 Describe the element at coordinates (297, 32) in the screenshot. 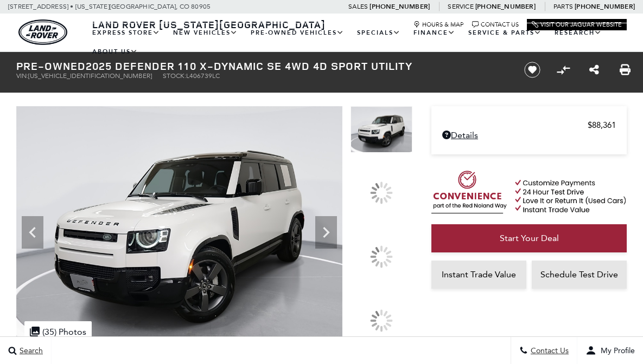

I see `a: Pre-Owned Vehicles` at that location.